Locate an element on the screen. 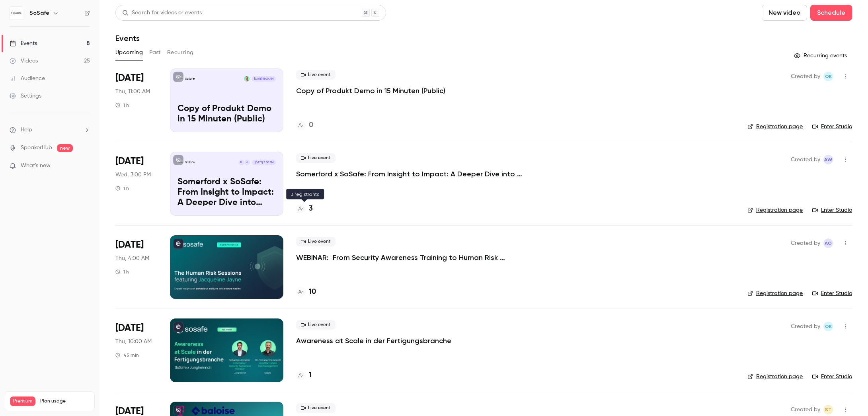 The image size is (868, 416). a: Copy of Produkt Demo in 15 Minuten (Public) is located at coordinates (371, 91).